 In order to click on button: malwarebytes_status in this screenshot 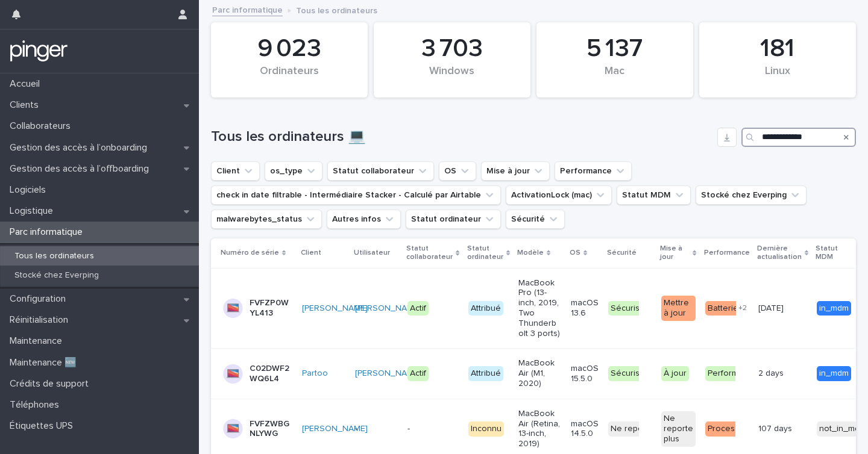, I will do `click(266, 219)`.